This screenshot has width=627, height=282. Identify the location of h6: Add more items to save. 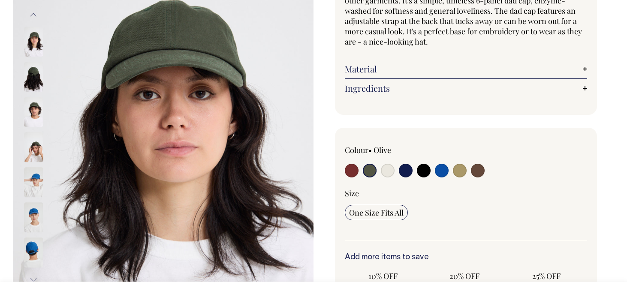
(466, 258).